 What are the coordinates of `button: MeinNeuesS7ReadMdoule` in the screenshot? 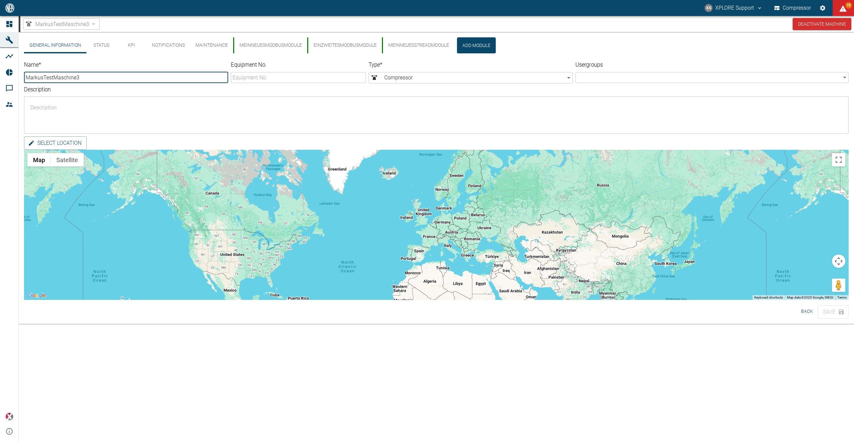 It's located at (418, 45).